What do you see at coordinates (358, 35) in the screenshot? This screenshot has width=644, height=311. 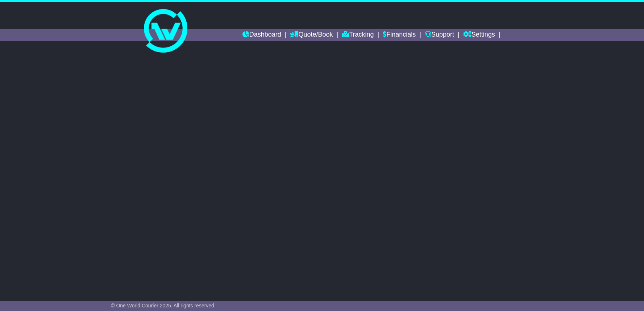 I see `a: Tracking` at bounding box center [358, 35].